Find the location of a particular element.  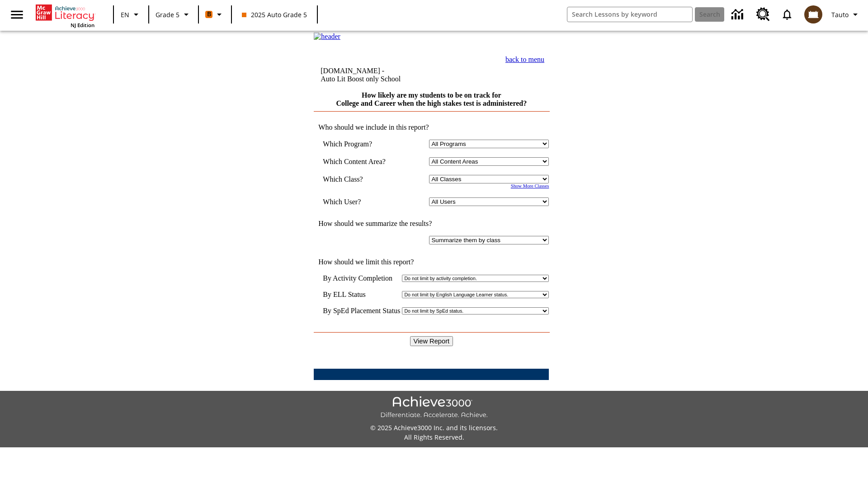

td: By Activity Completion is located at coordinates (361, 278).